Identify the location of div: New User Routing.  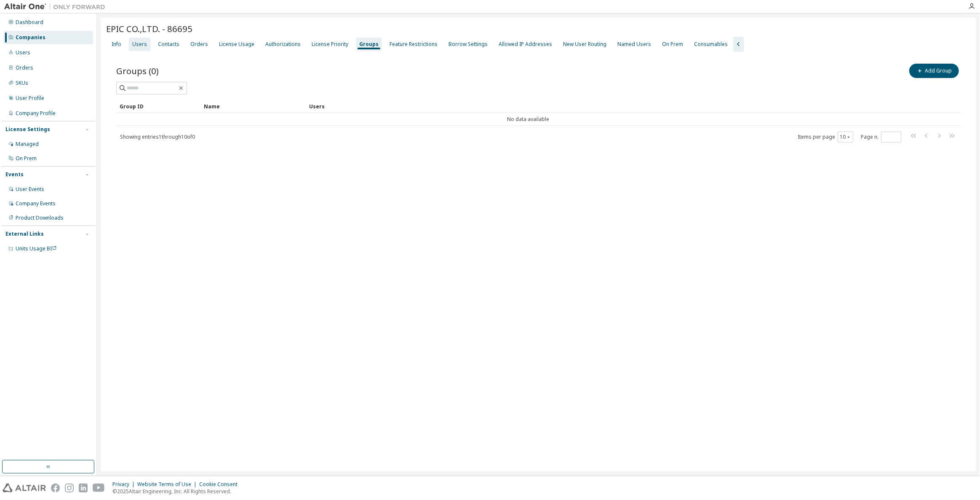
(584, 45).